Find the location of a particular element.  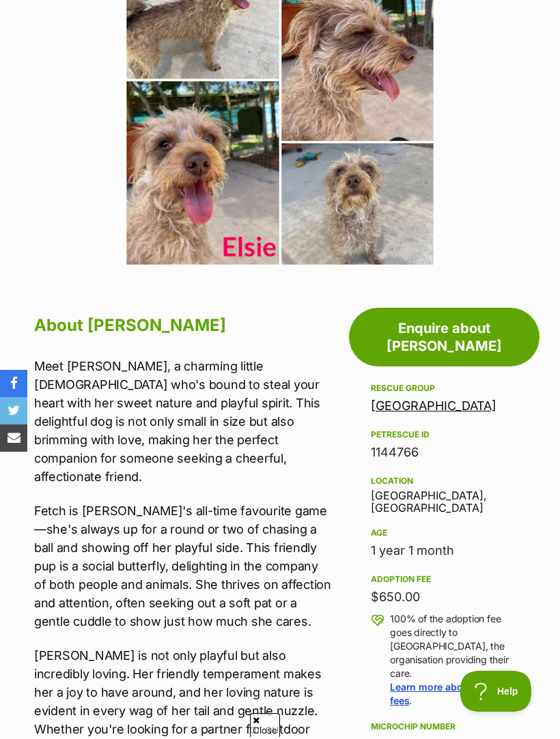

div: 1144766 is located at coordinates (444, 453).